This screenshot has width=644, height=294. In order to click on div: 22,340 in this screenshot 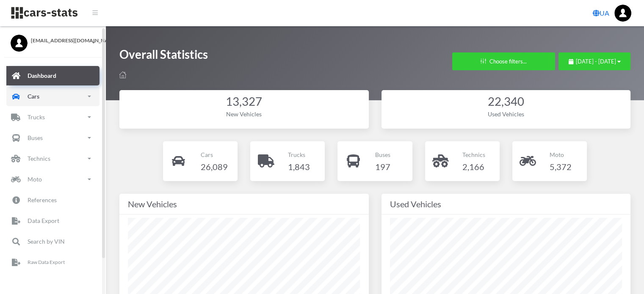, I will do `click(506, 101)`.